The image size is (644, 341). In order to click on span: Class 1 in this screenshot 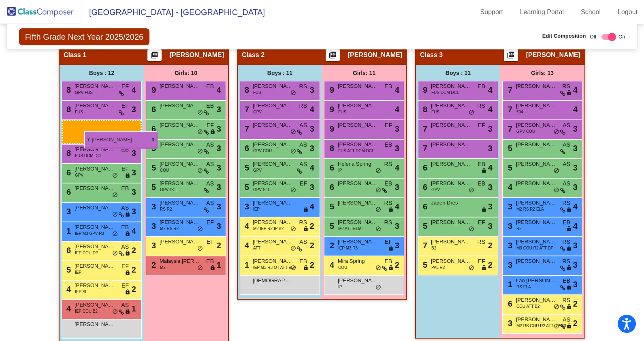, I will do `click(75, 55)`.